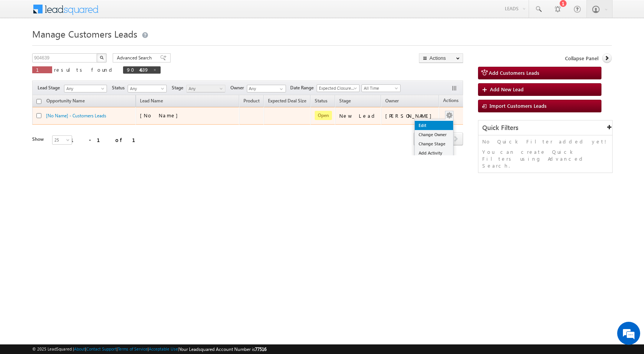 The width and height of the screenshot is (644, 354). Describe the element at coordinates (441, 58) in the screenshot. I see `button: Actions` at that location.